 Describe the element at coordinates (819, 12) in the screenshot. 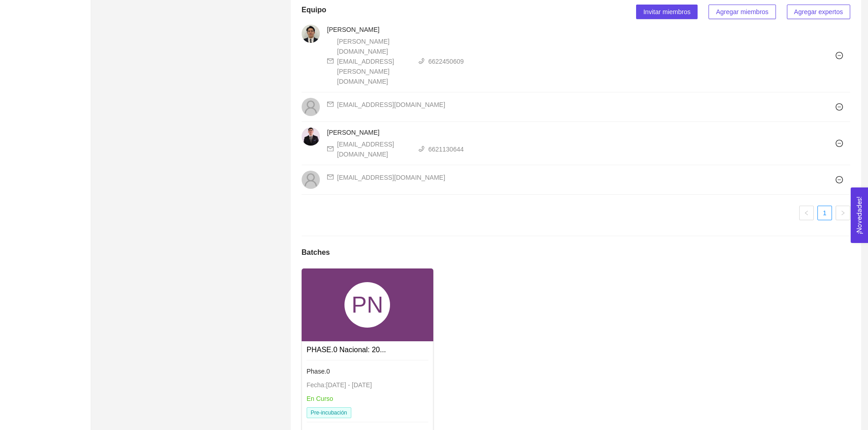

I see `button: Agregar expertos` at that location.